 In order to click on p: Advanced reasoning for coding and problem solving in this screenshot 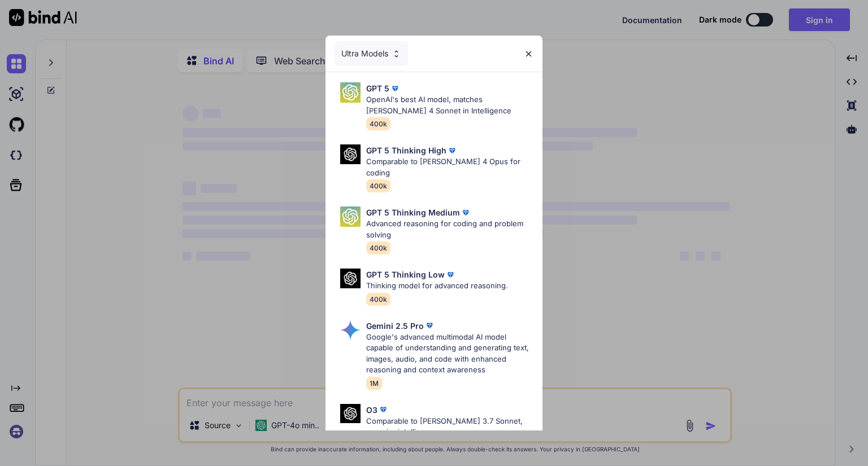, I will do `click(450, 229)`.